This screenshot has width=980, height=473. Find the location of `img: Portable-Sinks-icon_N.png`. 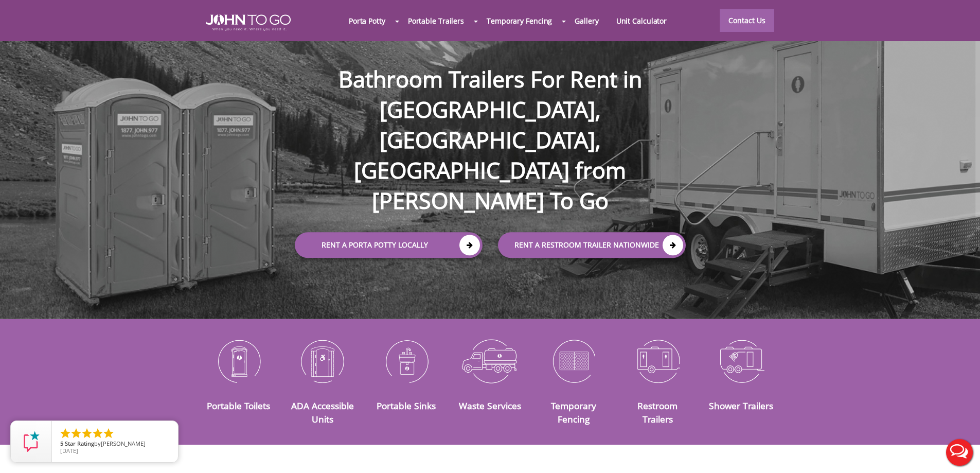

img: Portable-Sinks-icon_N.png is located at coordinates (406, 361).